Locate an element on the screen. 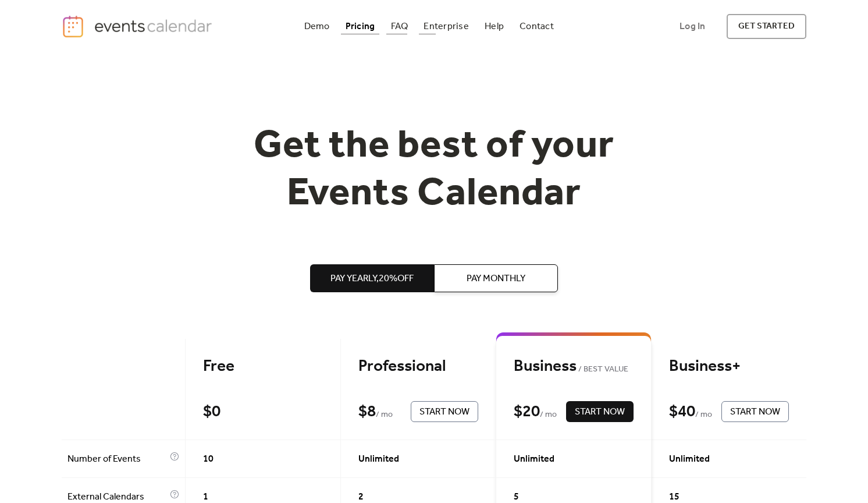 The width and height of the screenshot is (868, 503). button: Pay Monthly is located at coordinates (496, 278).